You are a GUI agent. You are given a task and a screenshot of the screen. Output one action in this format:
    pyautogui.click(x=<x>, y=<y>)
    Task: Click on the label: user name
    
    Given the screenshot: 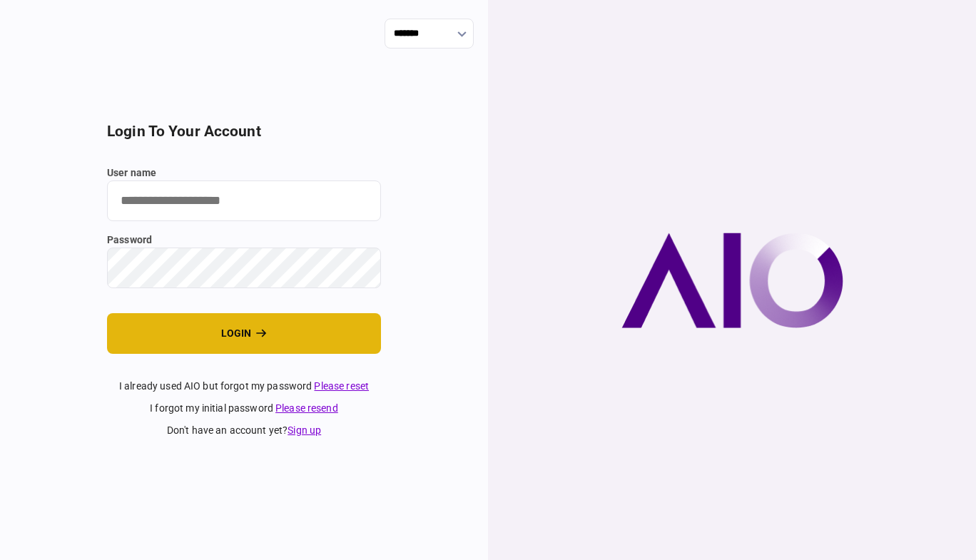 What is the action you would take?
    pyautogui.click(x=244, y=173)
    